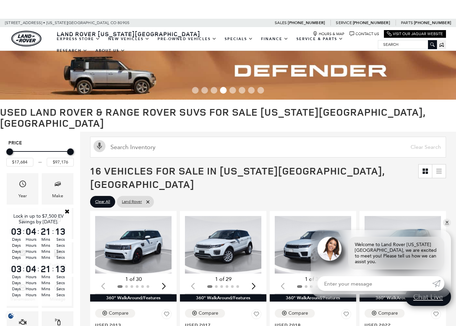  What do you see at coordinates (252, 90) in the screenshot?
I see `span: Go to slide 7` at bounding box center [252, 90].